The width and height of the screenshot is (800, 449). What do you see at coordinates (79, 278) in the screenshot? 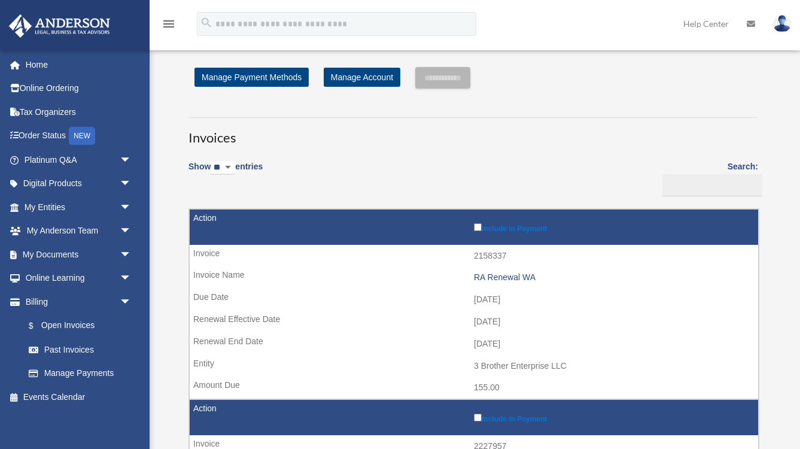
I see `a: Online Learningarrow_drop_down` at bounding box center [79, 278].